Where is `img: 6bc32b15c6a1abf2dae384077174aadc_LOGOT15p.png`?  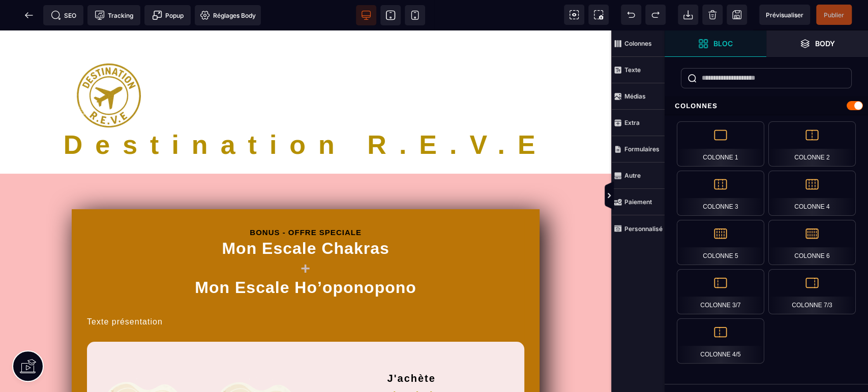
img: 6bc32b15c6a1abf2dae384077174aadc_LOGOT15p.png is located at coordinates (109, 65).